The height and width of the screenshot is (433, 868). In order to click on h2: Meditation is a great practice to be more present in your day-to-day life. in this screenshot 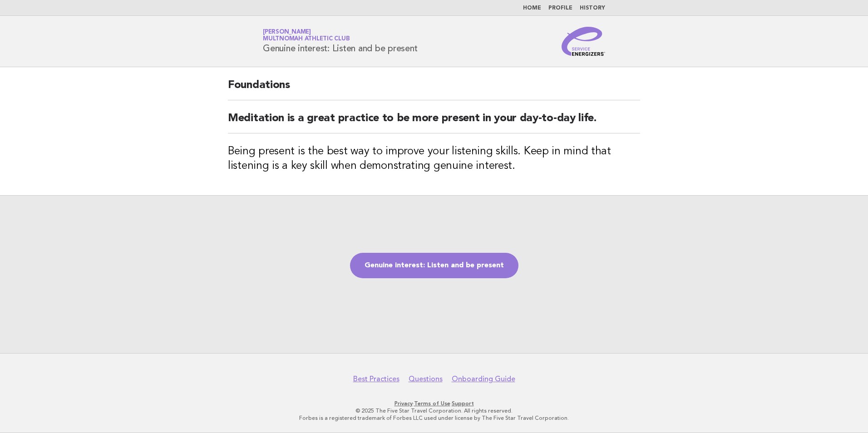, I will do `click(434, 122)`.